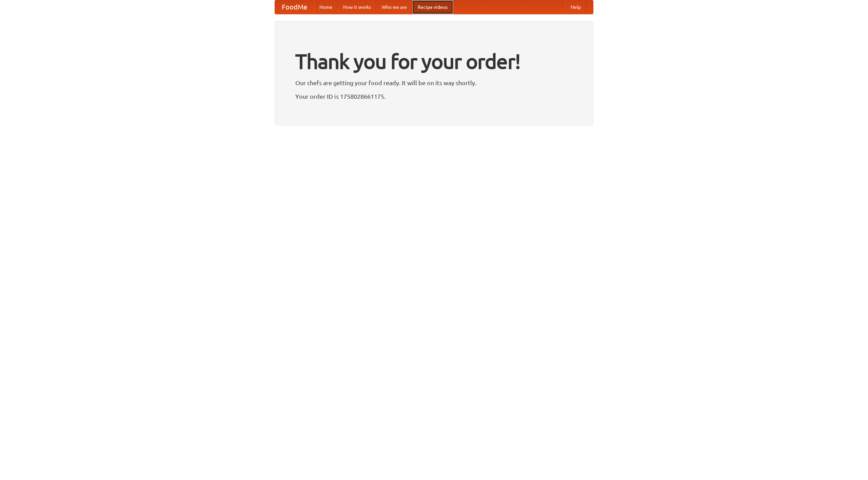 Image resolution: width=868 pixels, height=480 pixels. Describe the element at coordinates (434, 83) in the screenshot. I see `p: Our chefs are getting your food ready. It will be on its way shortly.` at that location.